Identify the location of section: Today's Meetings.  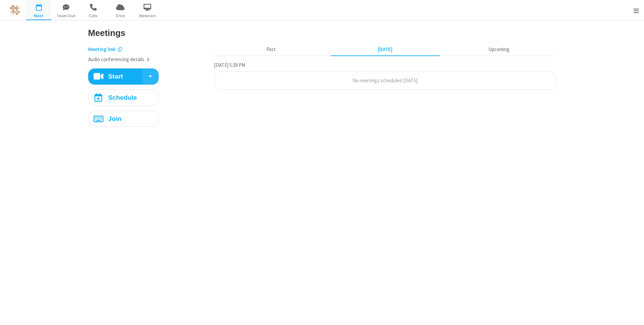
(385, 76).